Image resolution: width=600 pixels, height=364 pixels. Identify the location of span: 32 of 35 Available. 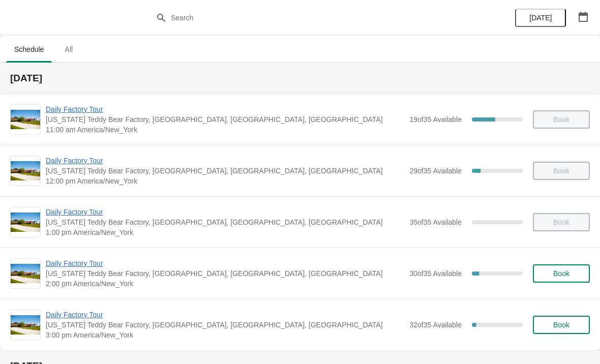
(435, 325).